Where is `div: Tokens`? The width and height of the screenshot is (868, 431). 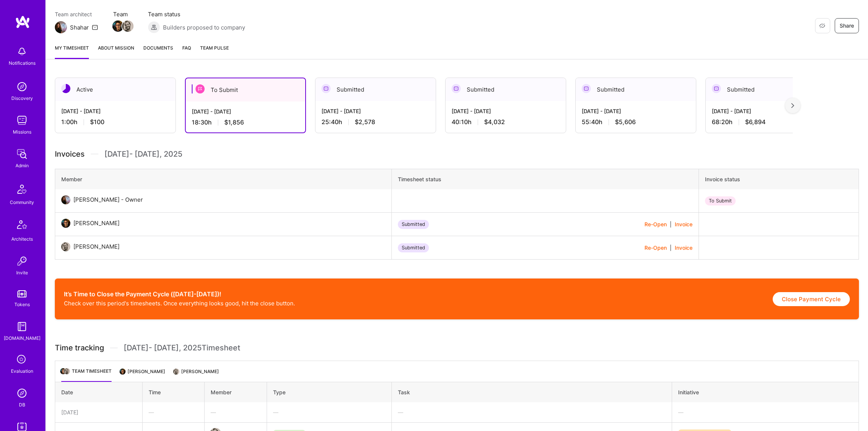
div: Tokens is located at coordinates (22, 304).